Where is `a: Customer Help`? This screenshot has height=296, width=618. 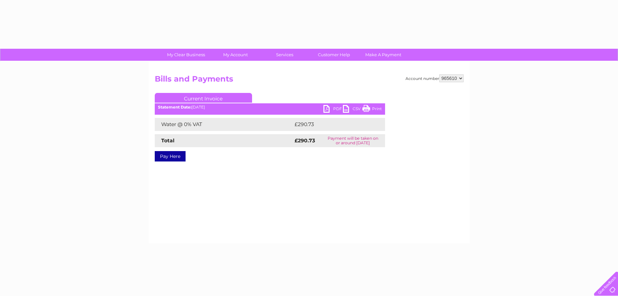
a: Customer Help is located at coordinates (334, 55).